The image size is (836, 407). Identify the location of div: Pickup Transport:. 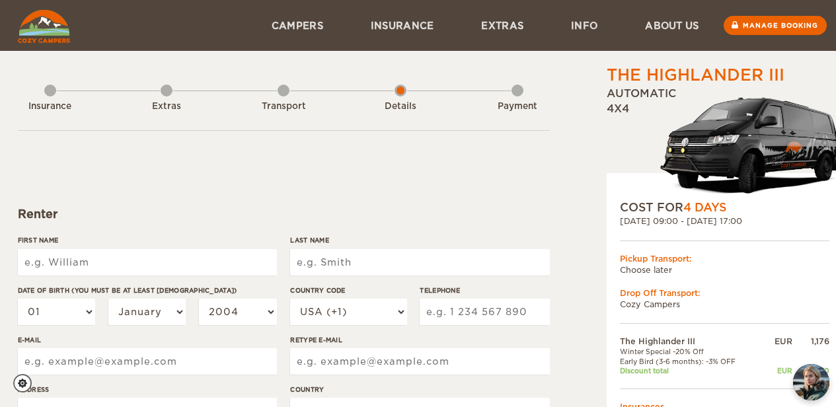
(725, 258).